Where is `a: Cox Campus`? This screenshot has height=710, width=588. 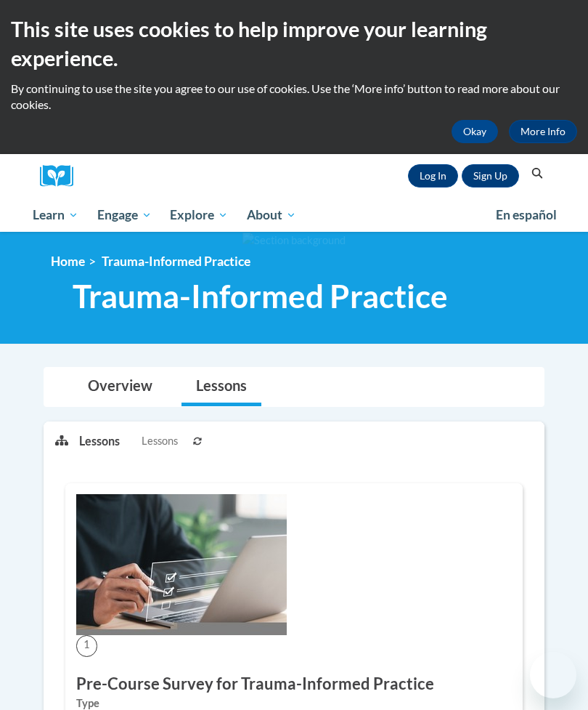 a: Cox Campus is located at coordinates (62, 175).